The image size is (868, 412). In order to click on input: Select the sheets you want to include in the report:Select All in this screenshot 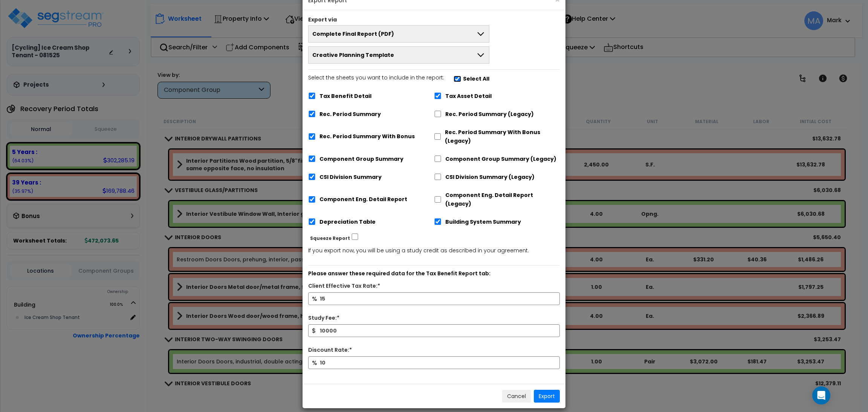, I will do `click(457, 79)`.